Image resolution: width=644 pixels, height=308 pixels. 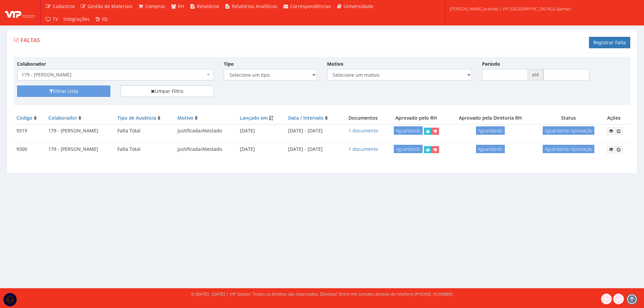 What do you see at coordinates (568, 118) in the screenshot?
I see `th: Status` at bounding box center [568, 118].